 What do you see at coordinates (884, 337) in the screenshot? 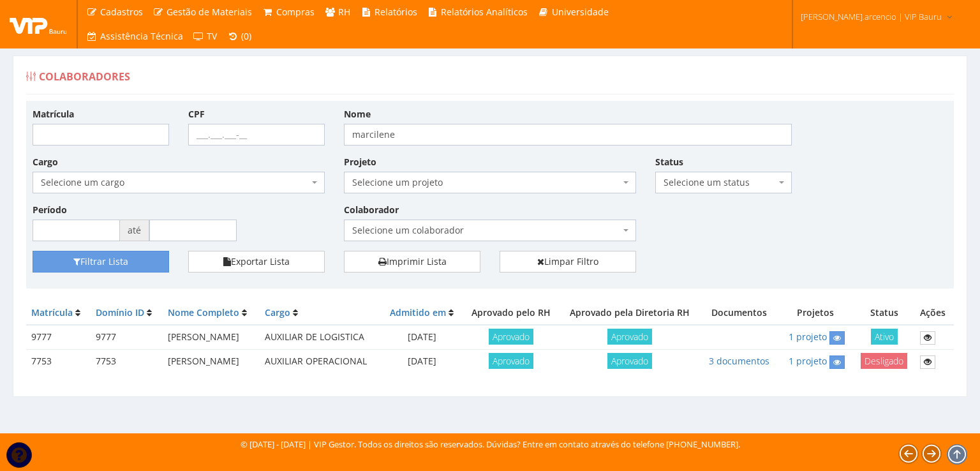
I see `span: Ativo` at bounding box center [884, 337].